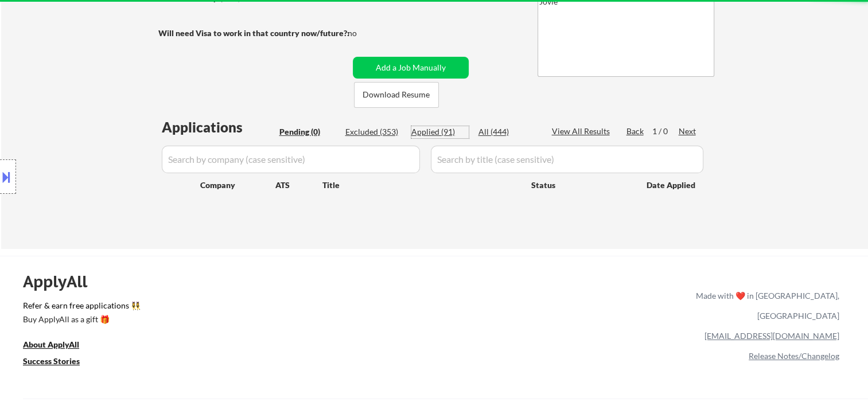 The image size is (868, 406). I want to click on div: All (444), so click(507, 132).